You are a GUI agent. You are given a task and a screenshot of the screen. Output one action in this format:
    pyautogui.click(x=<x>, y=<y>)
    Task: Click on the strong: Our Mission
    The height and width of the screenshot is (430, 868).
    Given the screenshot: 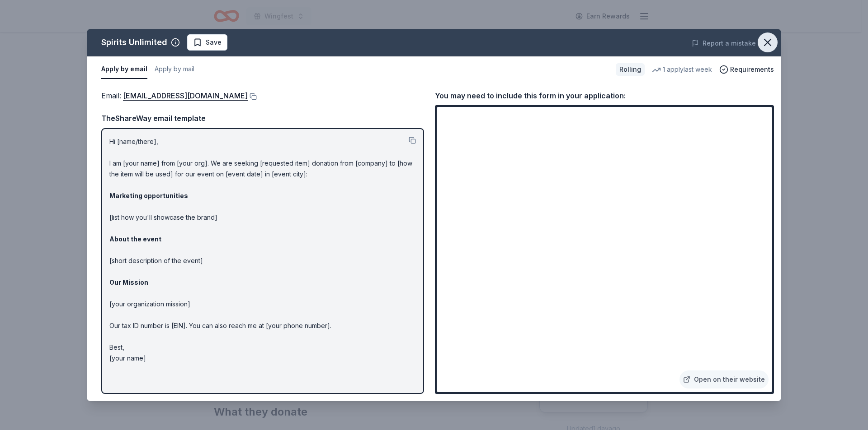 What is the action you would take?
    pyautogui.click(x=129, y=282)
    